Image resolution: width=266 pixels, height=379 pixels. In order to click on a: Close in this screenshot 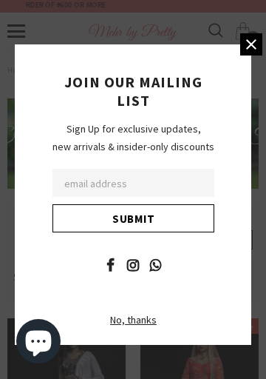, I will do `click(252, 44)`.